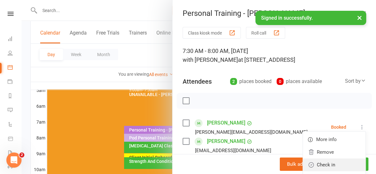 The image size is (376, 174). What do you see at coordinates (15, 82) in the screenshot?
I see `a: Payments` at bounding box center [15, 82].